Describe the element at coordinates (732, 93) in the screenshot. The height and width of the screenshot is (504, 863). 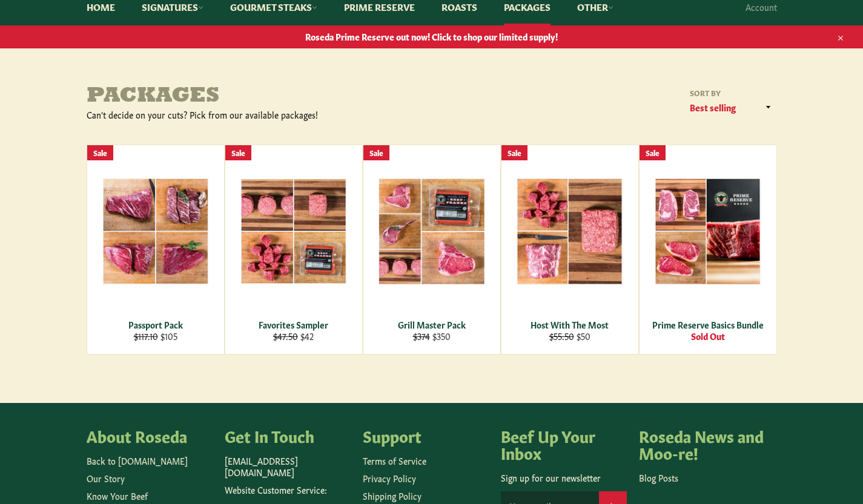
I see `label: Sort by` at that location.